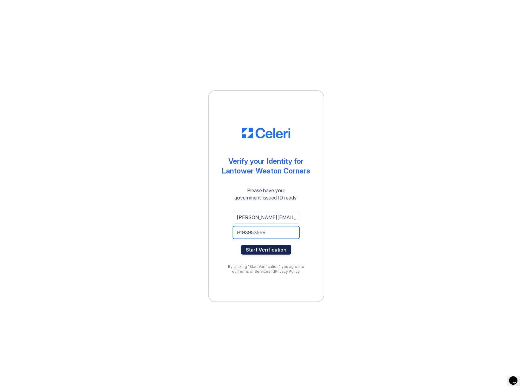 This screenshot has width=532, height=392. What do you see at coordinates (266, 250) in the screenshot?
I see `button: Start Verification` at bounding box center [266, 250].